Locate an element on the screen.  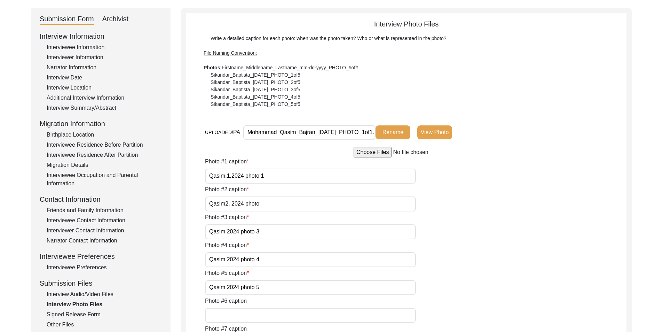
div: Signed Release Form is located at coordinates (104, 314).